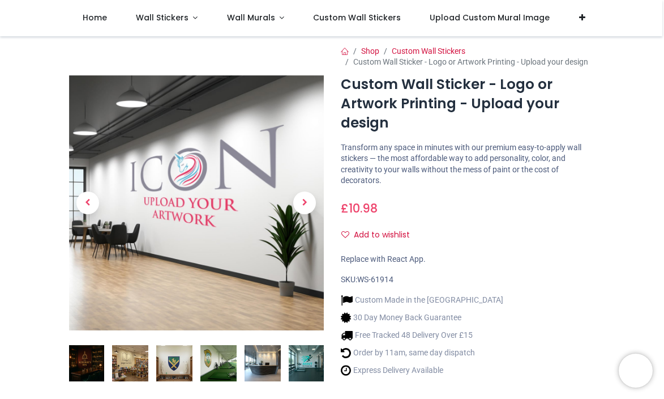 The image size is (664, 399). What do you see at coordinates (468, 104) in the screenshot?
I see `h1: Custom Wall Sticker - Logo or Artwork Printing - Upload your design` at bounding box center [468, 104].